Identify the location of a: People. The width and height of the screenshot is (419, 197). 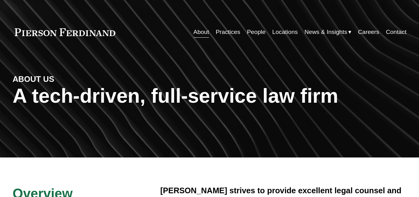
(256, 32).